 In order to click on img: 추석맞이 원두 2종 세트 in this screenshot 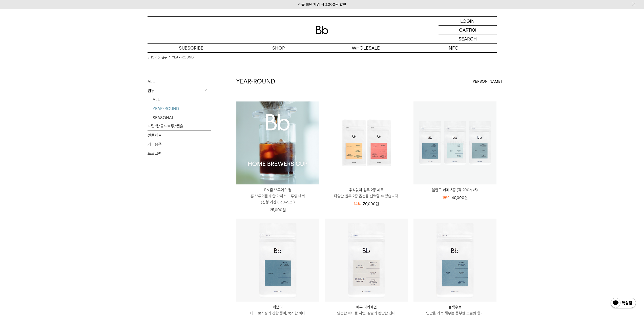, I will do `click(366, 143)`.